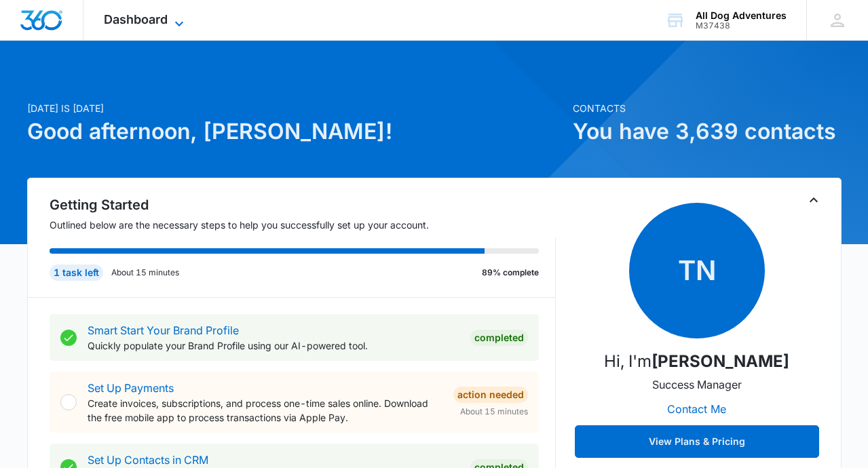 This screenshot has width=868, height=468. I want to click on div: Action Needed, so click(491, 395).